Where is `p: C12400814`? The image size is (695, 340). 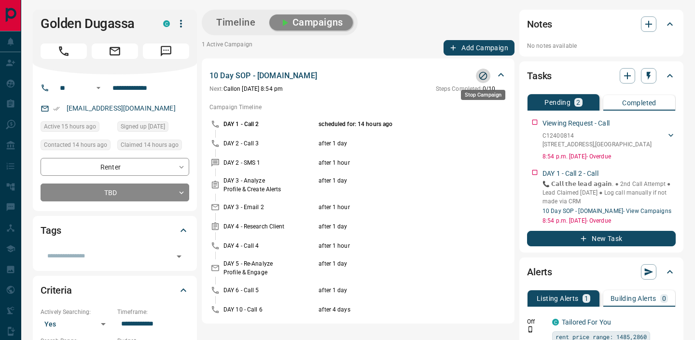
p: C12400814 is located at coordinates (597, 136).